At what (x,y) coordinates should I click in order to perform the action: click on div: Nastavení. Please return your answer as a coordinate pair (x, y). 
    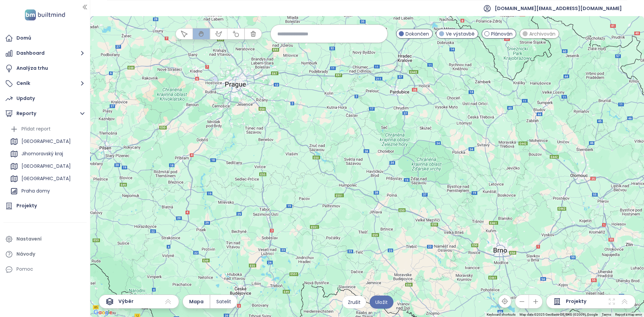
    Looking at the image, I should click on (29, 239).